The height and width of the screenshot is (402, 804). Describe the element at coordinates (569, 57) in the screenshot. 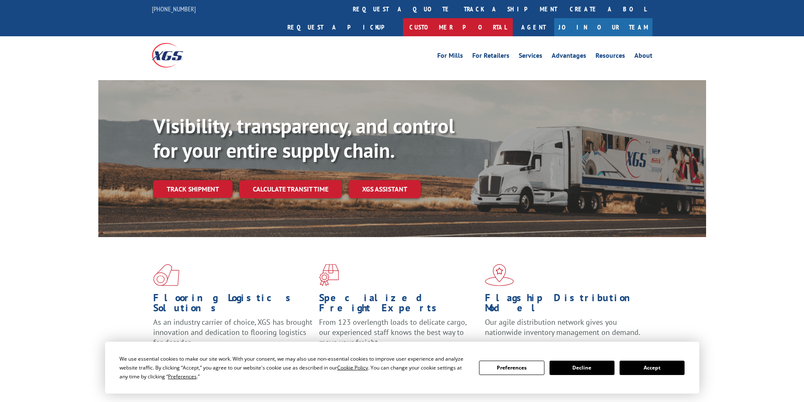

I see `a: Advantages` at that location.